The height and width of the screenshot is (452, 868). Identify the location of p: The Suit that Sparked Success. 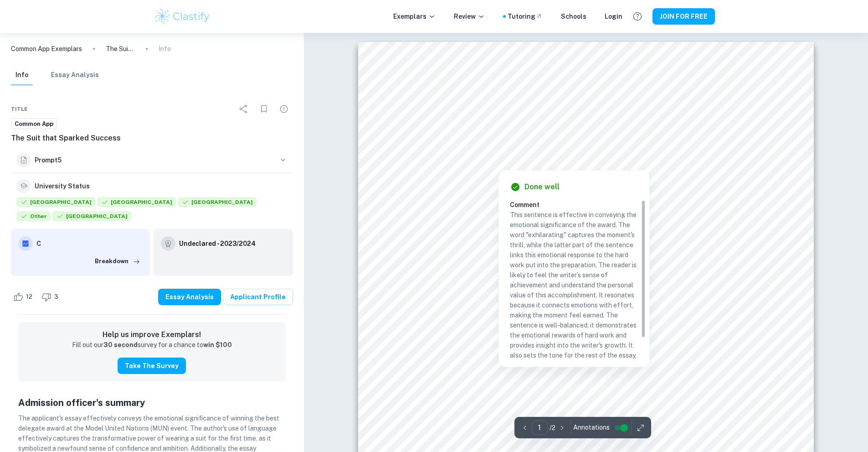
(121, 49).